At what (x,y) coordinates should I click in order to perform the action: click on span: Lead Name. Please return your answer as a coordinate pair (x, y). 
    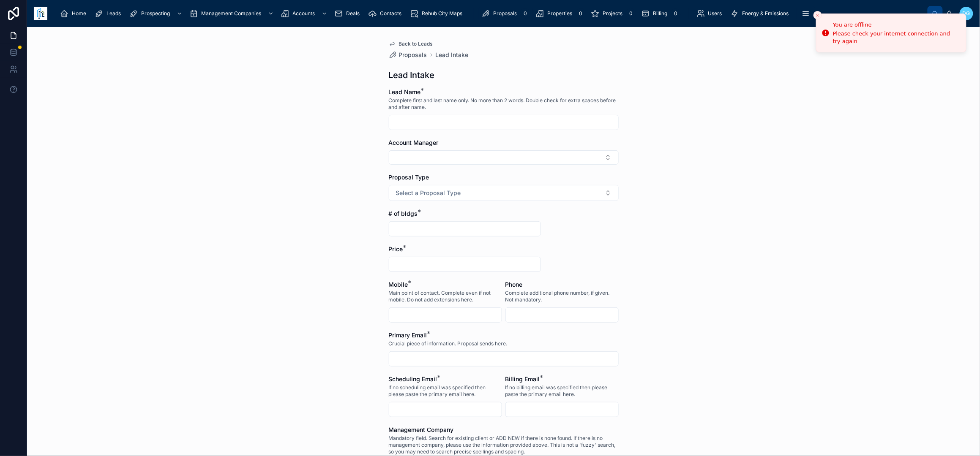
    Looking at the image, I should click on (405, 91).